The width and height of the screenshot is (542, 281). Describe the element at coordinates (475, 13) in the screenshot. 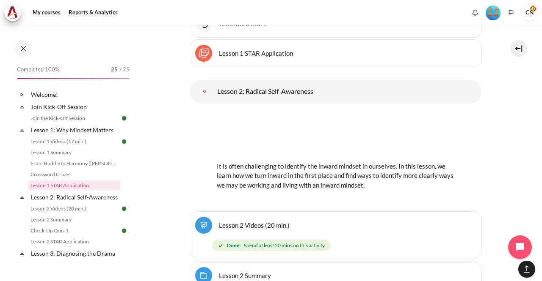

I see `div: Show notification window with no new notifications` at that location.